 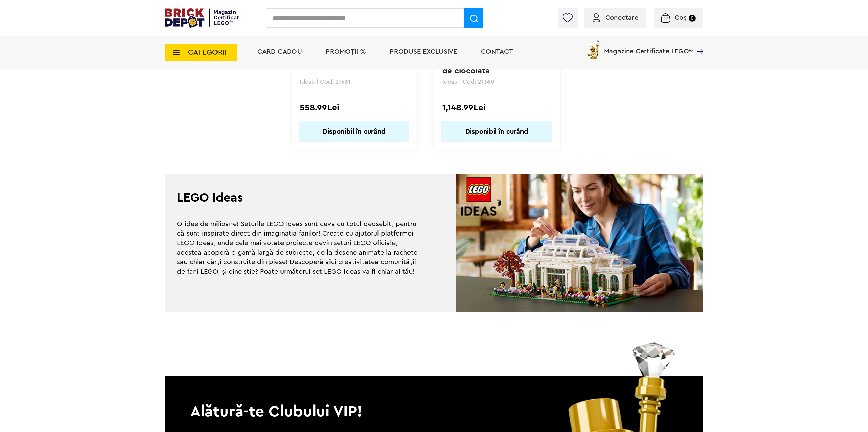 I want to click on a: Card Cadou, so click(x=279, y=51).